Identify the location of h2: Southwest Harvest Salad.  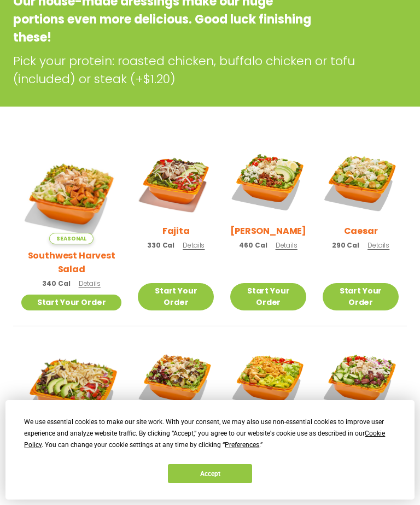
(71, 262).